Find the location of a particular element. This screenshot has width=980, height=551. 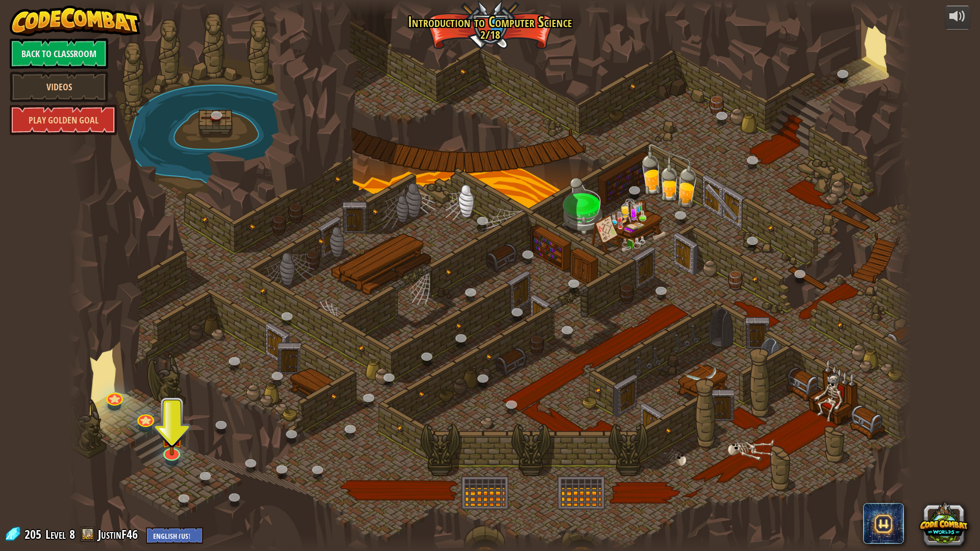

span: 205 is located at coordinates (34, 534).